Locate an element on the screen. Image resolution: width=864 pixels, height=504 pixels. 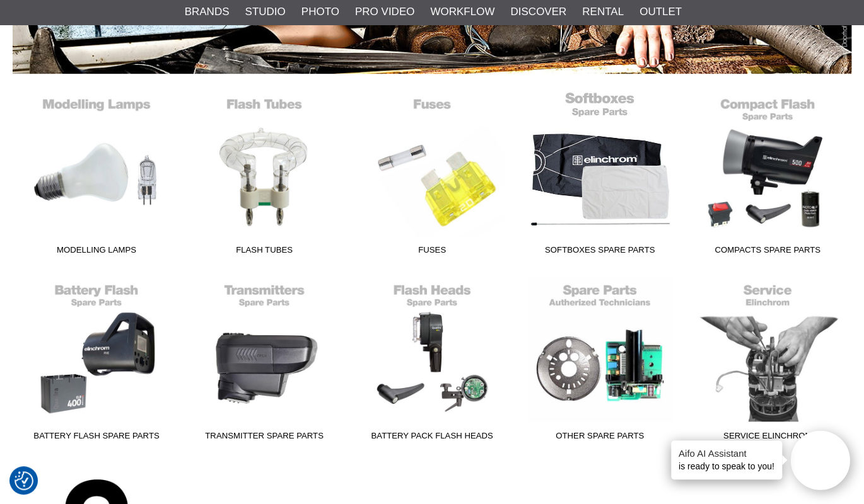
a: Pro Video is located at coordinates (384, 12).